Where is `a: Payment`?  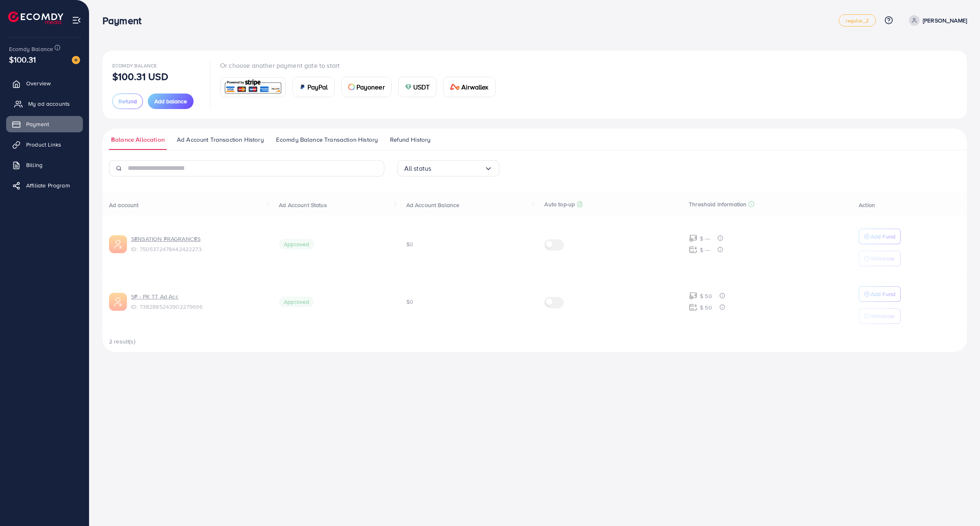 a: Payment is located at coordinates (44, 124).